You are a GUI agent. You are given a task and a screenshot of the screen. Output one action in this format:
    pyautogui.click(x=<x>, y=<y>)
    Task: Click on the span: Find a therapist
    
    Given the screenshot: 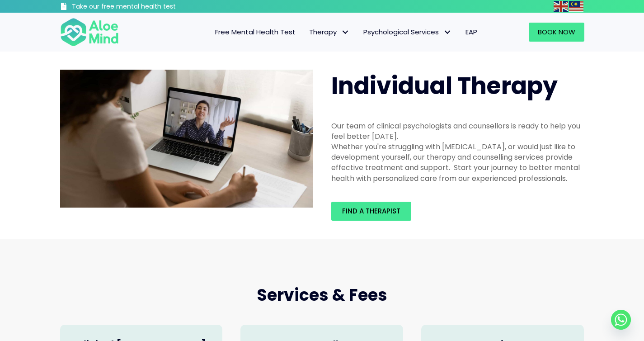 What is the action you would take?
    pyautogui.click(x=371, y=211)
    